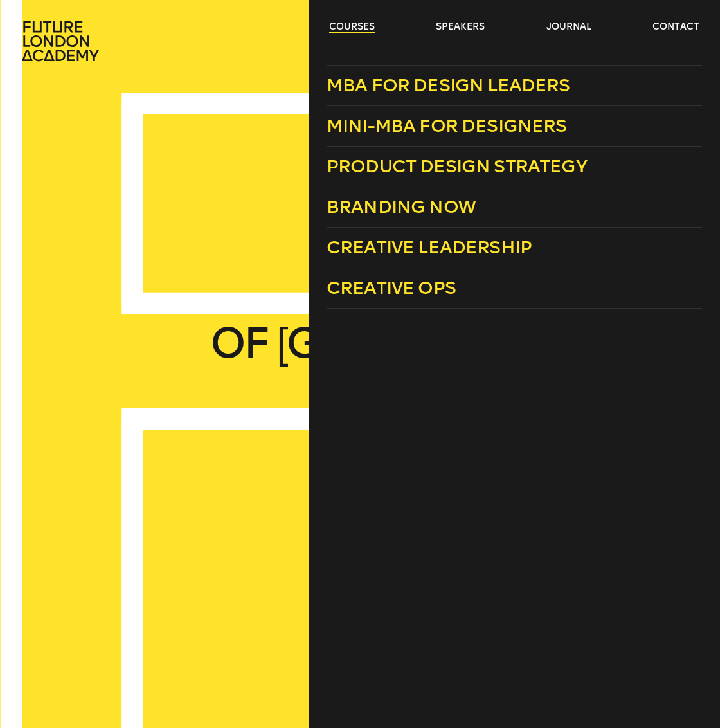  I want to click on span: Product Design Strategy, so click(457, 165).